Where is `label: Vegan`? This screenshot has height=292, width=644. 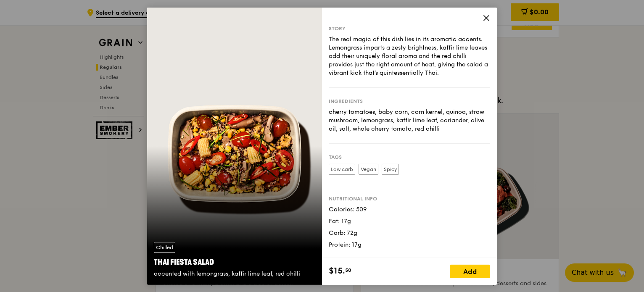
label: Vegan is located at coordinates (368, 169).